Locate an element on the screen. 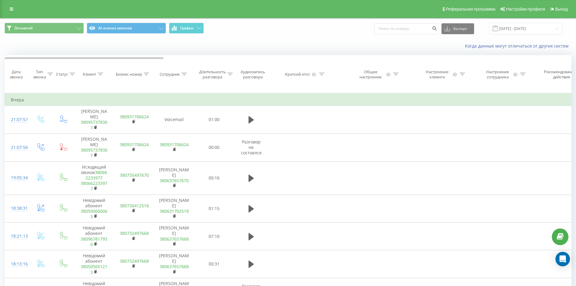  span: Выход is located at coordinates (561, 9).